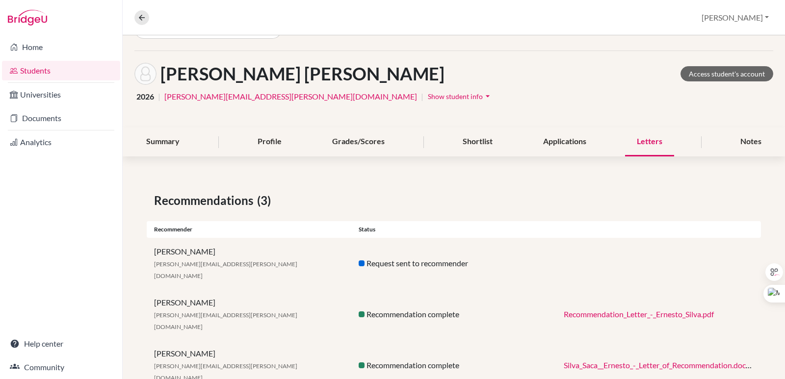  What do you see at coordinates (453, 263) in the screenshot?
I see `div: Request sent to recommender` at bounding box center [453, 263].